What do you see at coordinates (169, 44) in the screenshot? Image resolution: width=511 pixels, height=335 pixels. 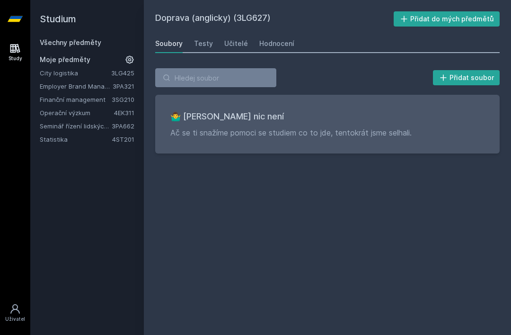 I see `div: Soubory` at bounding box center [169, 44].